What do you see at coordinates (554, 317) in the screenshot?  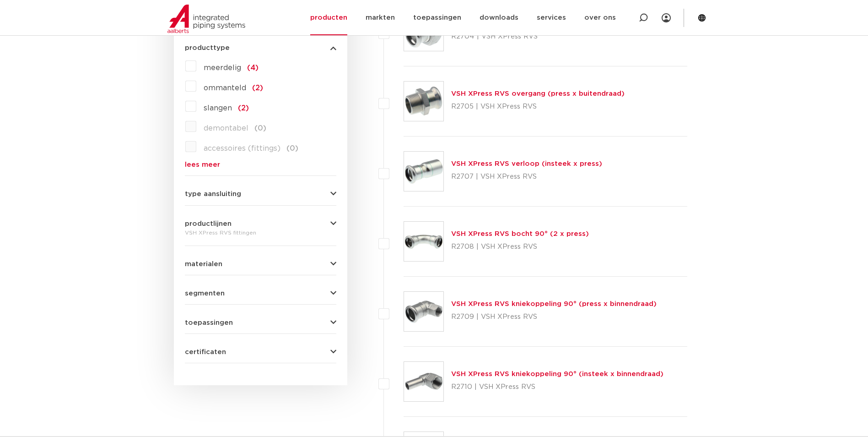 I see `p: R2709 | VSH XPress RVS` at bounding box center [554, 317].